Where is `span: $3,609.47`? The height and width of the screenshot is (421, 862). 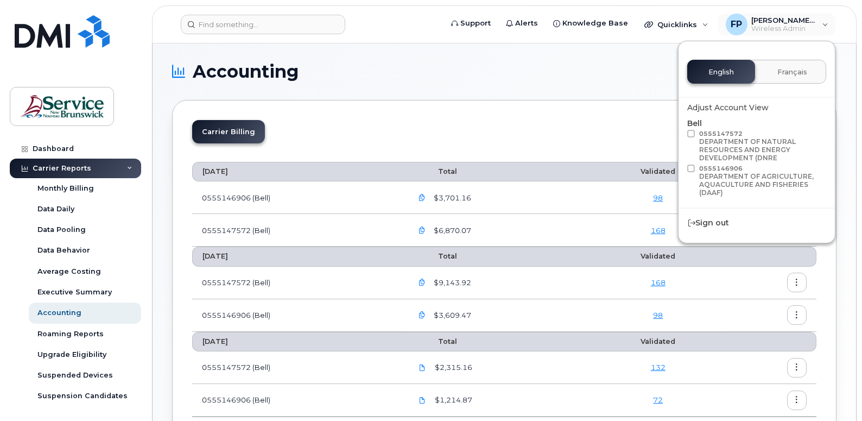 span: $3,609.47 is located at coordinates (451, 315).